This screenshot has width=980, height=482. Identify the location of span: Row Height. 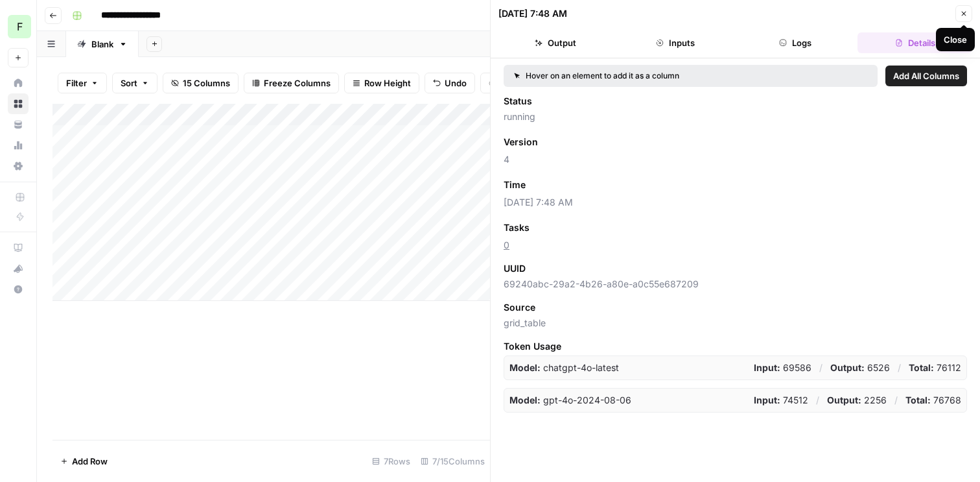
(388, 83).